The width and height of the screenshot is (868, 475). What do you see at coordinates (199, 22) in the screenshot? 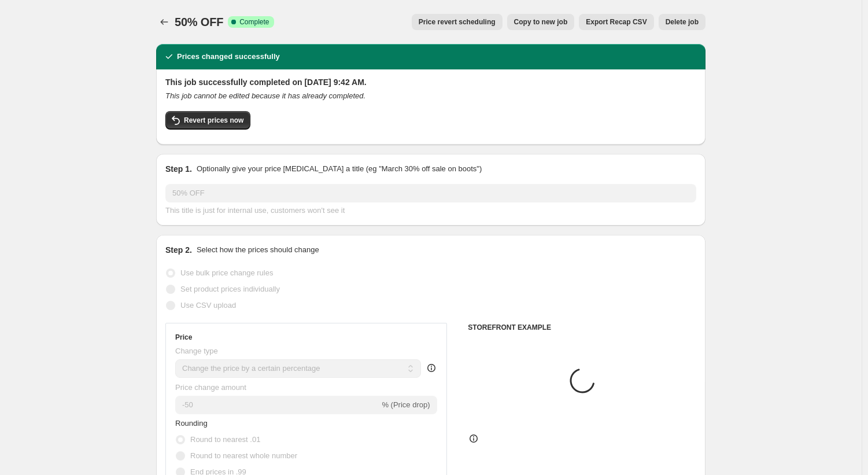
I see `span: 50% OFF` at bounding box center [199, 22].